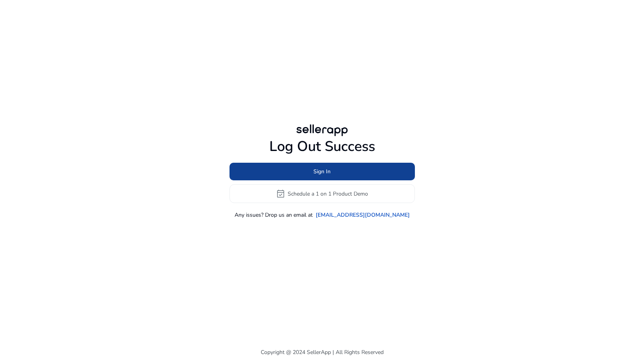 The height and width of the screenshot is (363, 644). What do you see at coordinates (273, 215) in the screenshot?
I see `p: Any issues? Drop us an email at` at bounding box center [273, 215].